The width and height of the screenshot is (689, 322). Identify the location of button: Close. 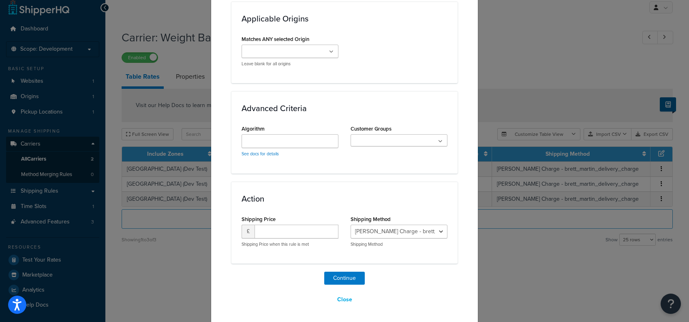
(345, 300).